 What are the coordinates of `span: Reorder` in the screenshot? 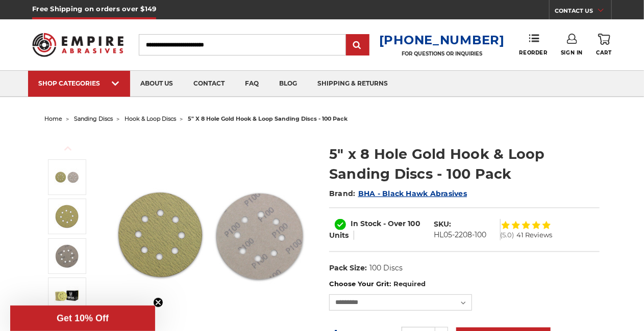 It's located at (534, 53).